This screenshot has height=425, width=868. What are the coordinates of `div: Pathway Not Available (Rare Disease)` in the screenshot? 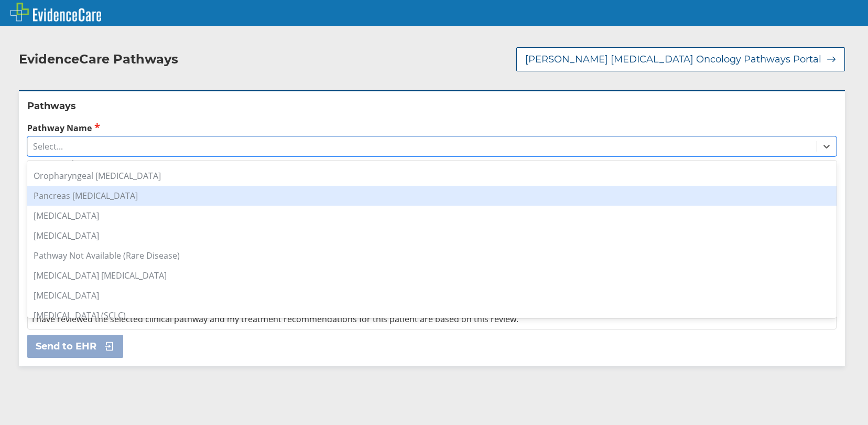 It's located at (432, 255).